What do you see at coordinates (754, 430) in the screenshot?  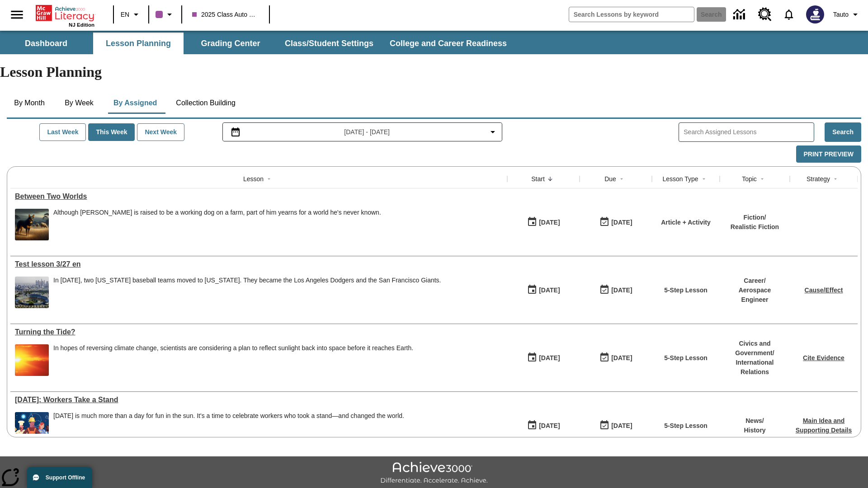 I see `p: History` at bounding box center [754, 430].